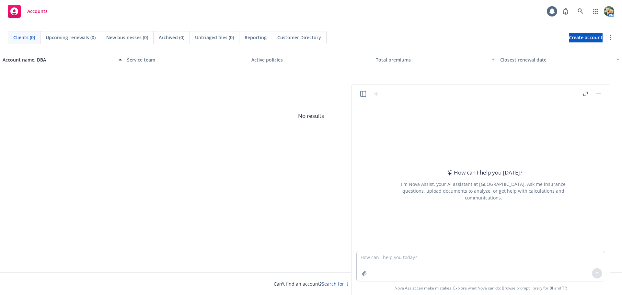 This screenshot has height=295, width=622. Describe the element at coordinates (311, 284) in the screenshot. I see `span: Can't find an account?` at that location.